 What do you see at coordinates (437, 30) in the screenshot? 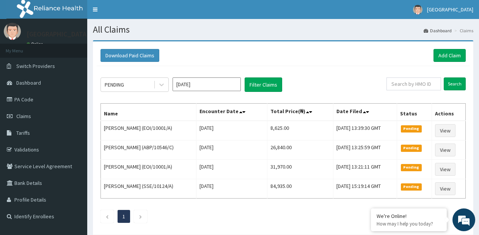
I see `a: Dashboard` at bounding box center [437, 30].